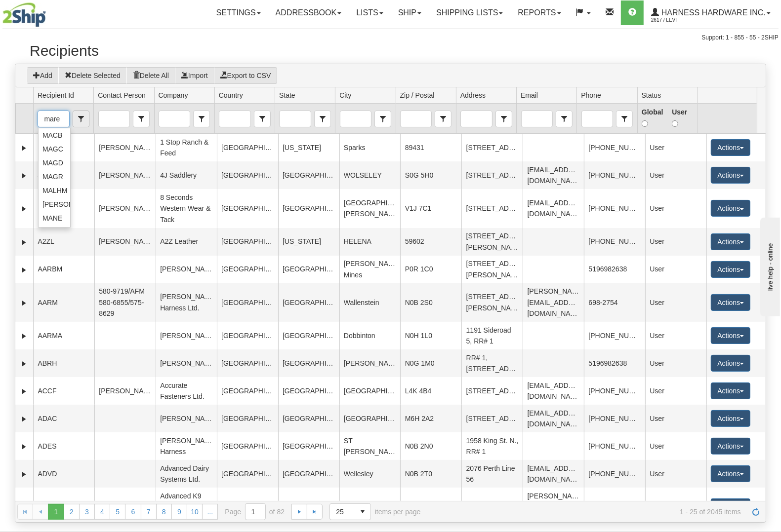  What do you see at coordinates (469, 13) in the screenshot?
I see `a: Shipping lists` at bounding box center [469, 13].